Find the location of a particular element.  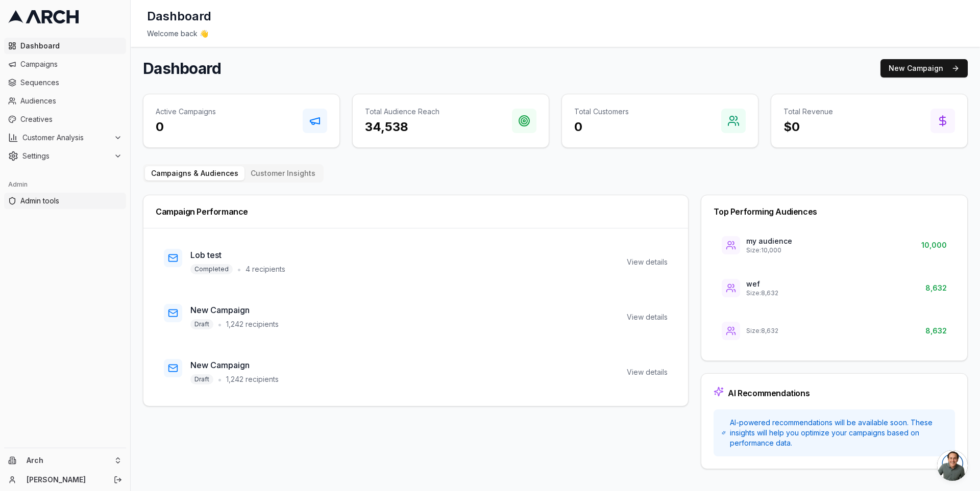

button: New Campaign is located at coordinates (924, 68).